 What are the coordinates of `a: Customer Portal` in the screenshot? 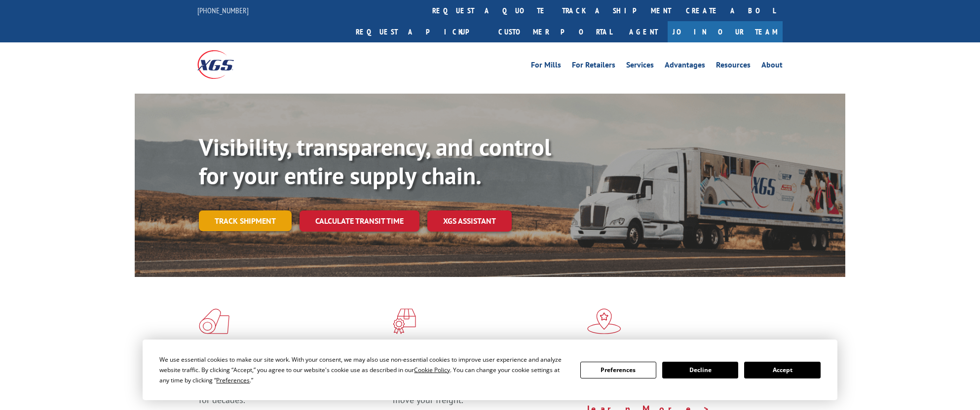 It's located at (555, 32).